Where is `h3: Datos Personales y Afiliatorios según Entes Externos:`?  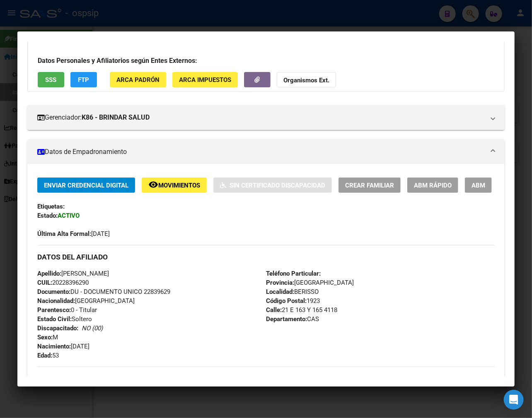 h3: Datos Personales y Afiliatorios según Entes Externos: is located at coordinates (266, 61).